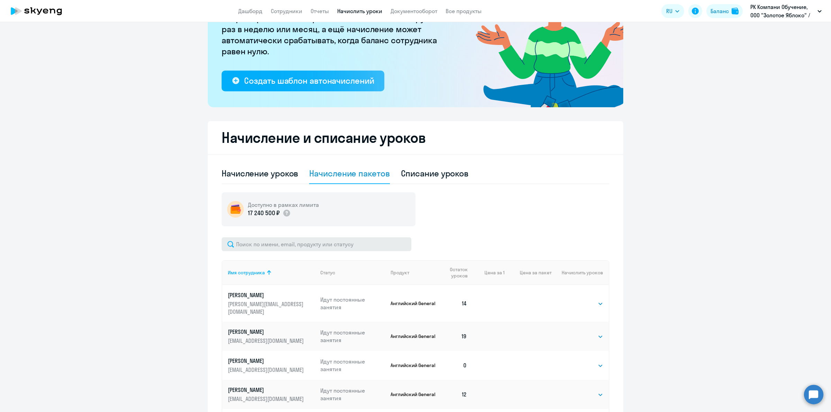  Describe the element at coordinates (735, 11) in the screenshot. I see `img: balance` at that location.